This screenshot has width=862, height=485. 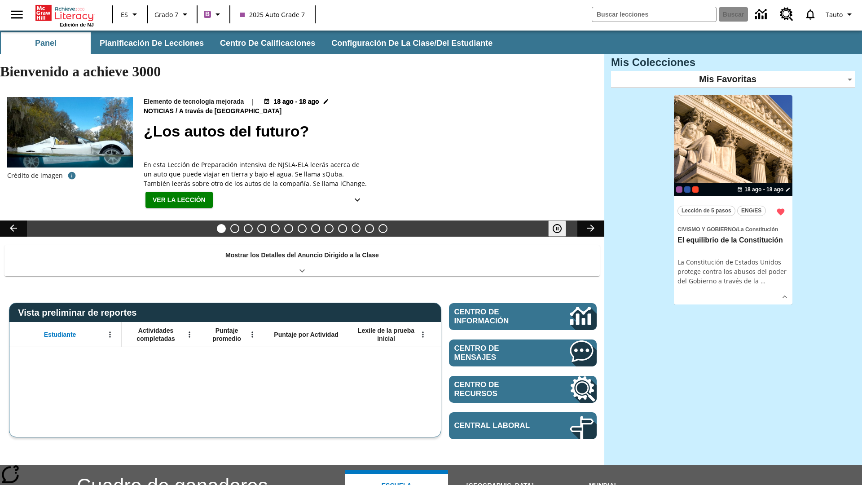 What do you see at coordinates (751, 211) in the screenshot?
I see `span: ENG/ES` at bounding box center [751, 211].